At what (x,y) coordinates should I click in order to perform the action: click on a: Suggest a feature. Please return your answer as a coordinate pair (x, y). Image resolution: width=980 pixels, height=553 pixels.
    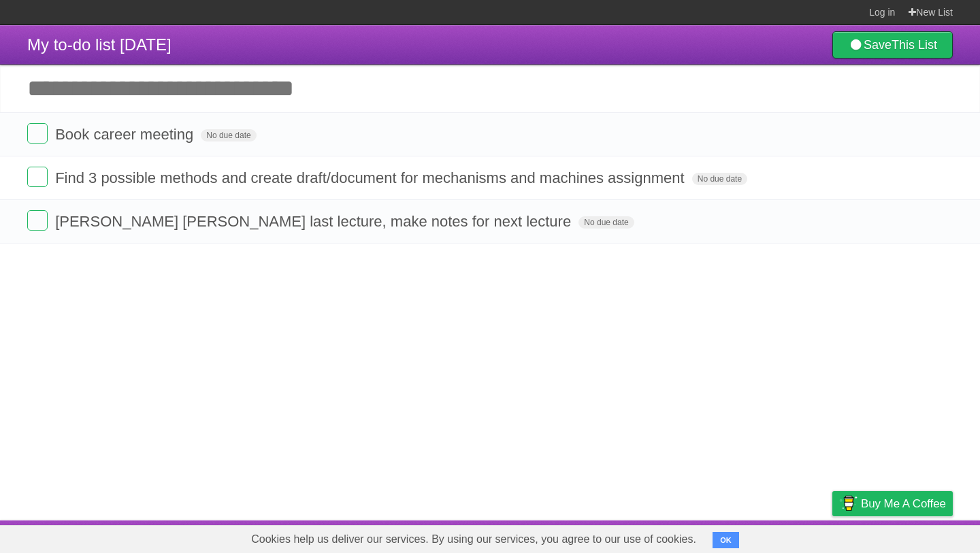
    Looking at the image, I should click on (910, 537).